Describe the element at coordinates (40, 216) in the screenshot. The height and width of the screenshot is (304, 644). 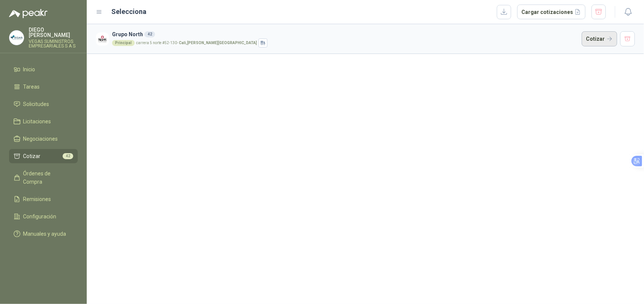
I see `span: Configuración` at that location.